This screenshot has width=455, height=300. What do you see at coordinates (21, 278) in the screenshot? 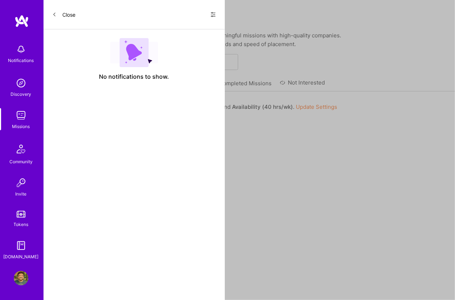
I see `img: User Avatar` at bounding box center [21, 278].